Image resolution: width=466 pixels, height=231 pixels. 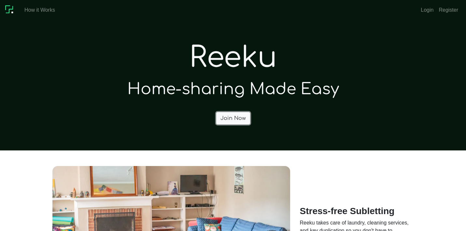 What do you see at coordinates (40, 10) in the screenshot?
I see `a: How it Works` at bounding box center [40, 10].